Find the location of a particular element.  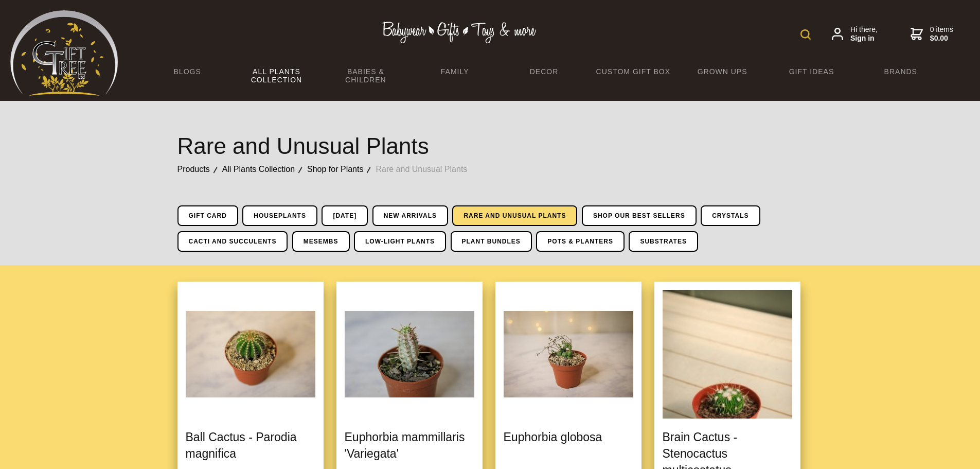

strong: Sign in is located at coordinates (864, 39).